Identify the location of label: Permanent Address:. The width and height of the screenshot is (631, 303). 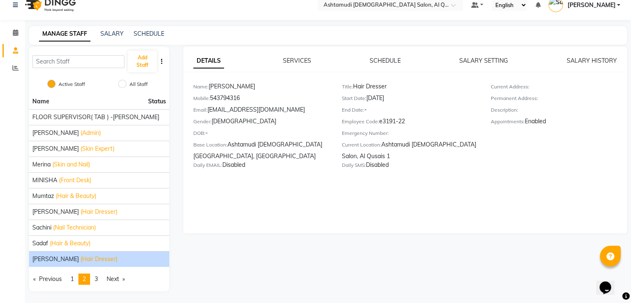
(514, 98).